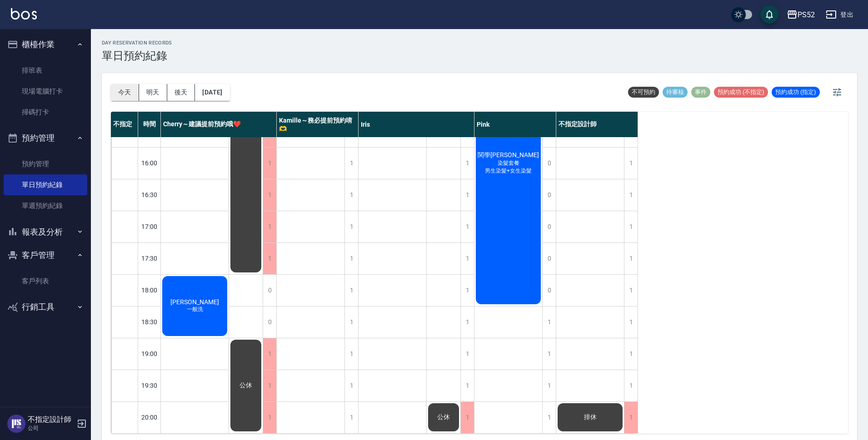 The height and width of the screenshot is (440, 868). Describe the element at coordinates (137, 43) in the screenshot. I see `h2: day Reservation records` at that location.